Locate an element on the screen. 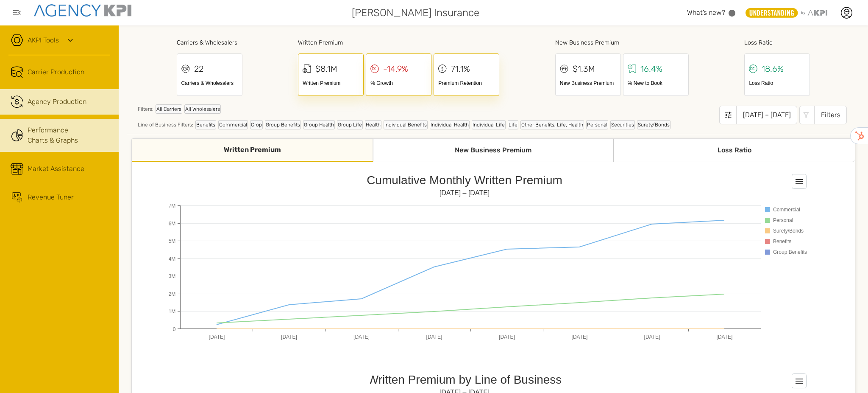  div: -14.9% is located at coordinates (395, 69).